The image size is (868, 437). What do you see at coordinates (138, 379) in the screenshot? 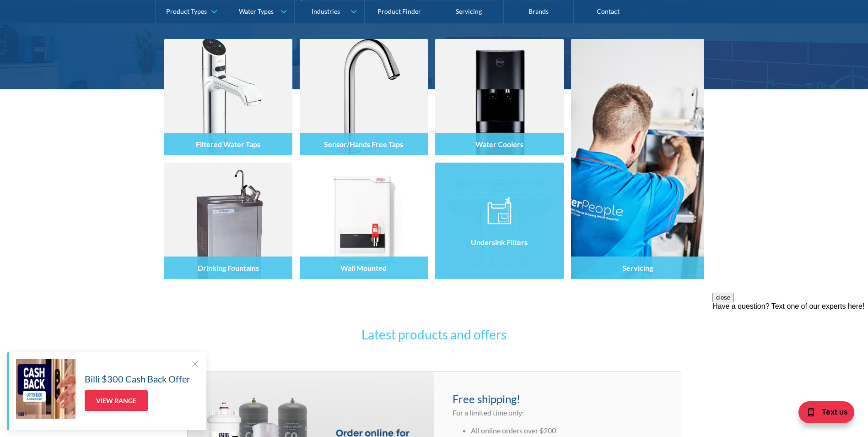
I see `h5: Billi $300 Cash Back Offer` at bounding box center [138, 379].